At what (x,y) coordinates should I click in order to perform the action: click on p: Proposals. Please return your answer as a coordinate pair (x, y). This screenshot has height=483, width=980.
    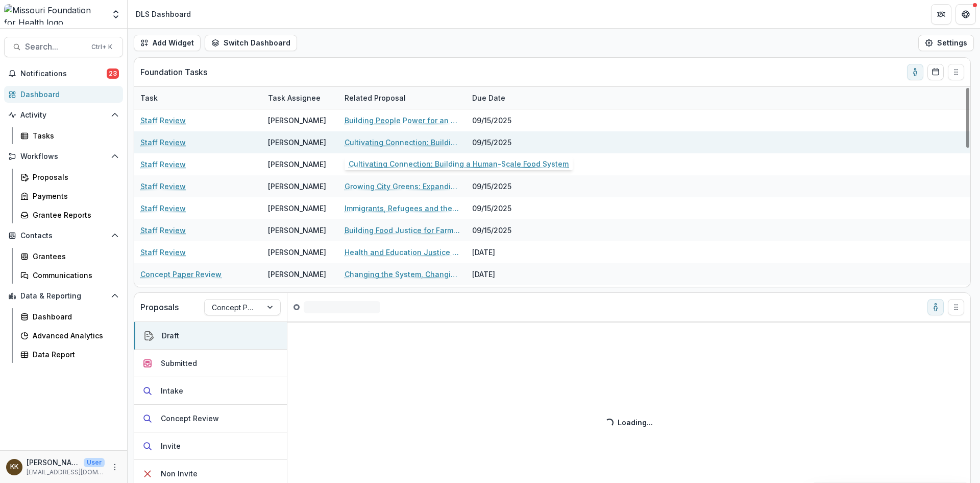
    Looking at the image, I should click on (159, 307).